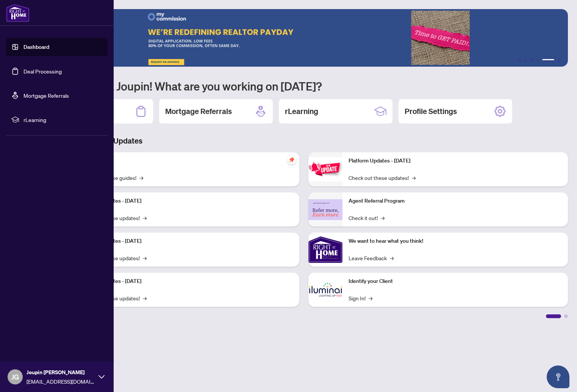  I want to click on img: Platform Updates - June 23, 2025, so click(325, 169).